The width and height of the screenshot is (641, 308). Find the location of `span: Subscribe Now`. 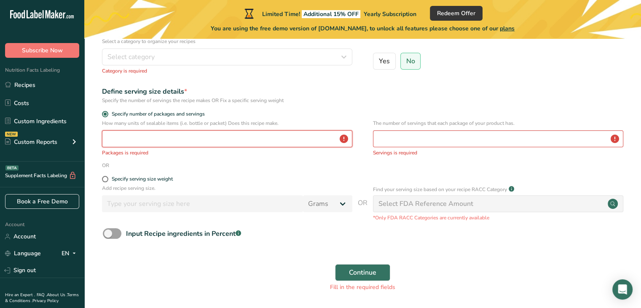

span: Subscribe Now is located at coordinates (42, 50).